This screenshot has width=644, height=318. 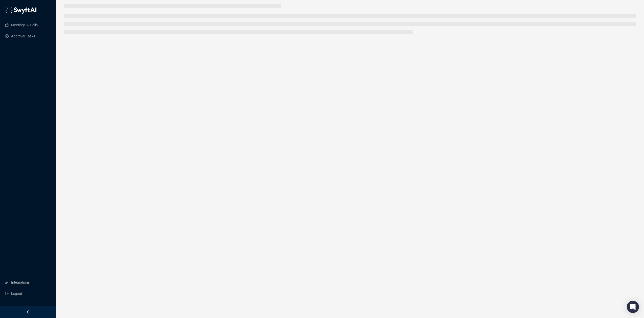 What do you see at coordinates (24, 25) in the screenshot?
I see `a: Meetings & Calls` at bounding box center [24, 25].